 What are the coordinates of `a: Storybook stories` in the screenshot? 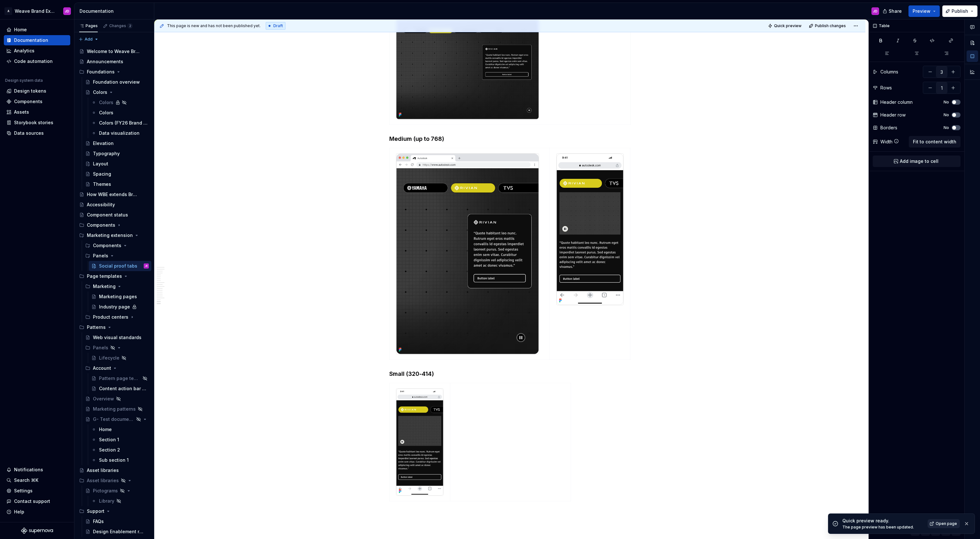 It's located at (37, 123).